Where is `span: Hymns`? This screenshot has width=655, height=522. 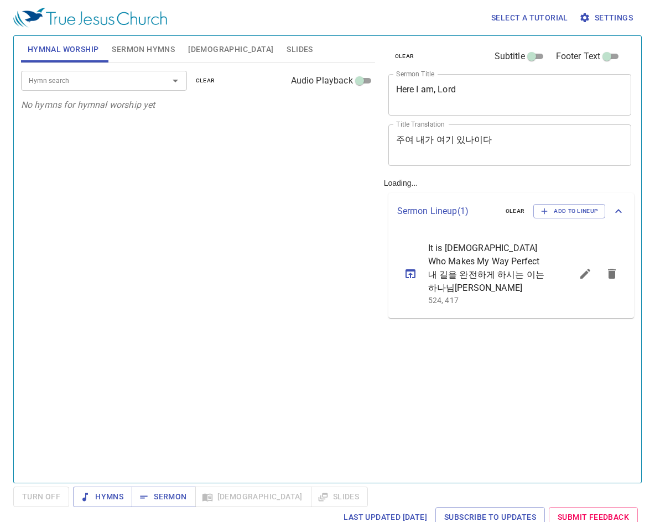
span: Hymns is located at coordinates (102, 497).